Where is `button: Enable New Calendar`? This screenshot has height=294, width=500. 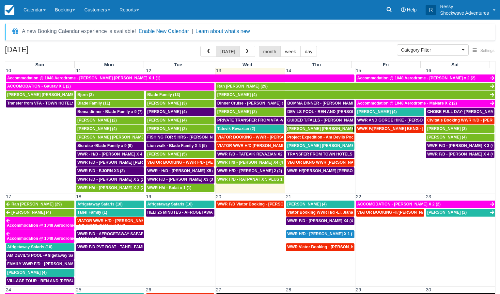 button: Enable New Calendar is located at coordinates (164, 31).